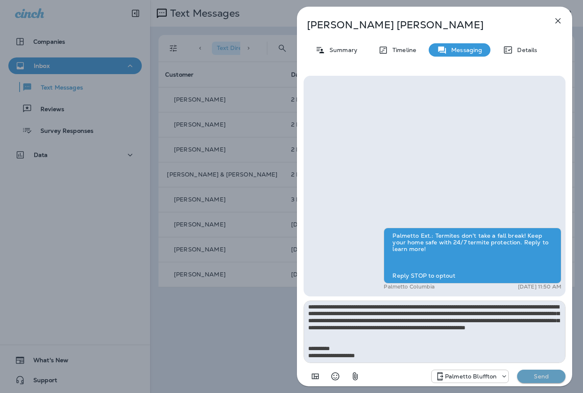 Image resolution: width=583 pixels, height=393 pixels. Describe the element at coordinates (541, 377) in the screenshot. I see `button: Send` at that location.